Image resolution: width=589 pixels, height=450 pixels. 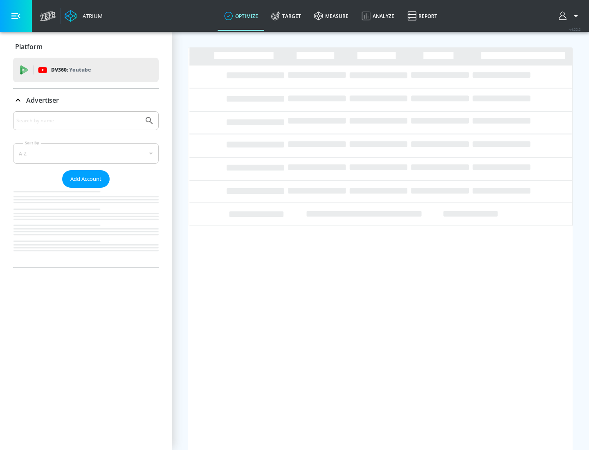 I want to click on div: Atrium, so click(x=91, y=16).